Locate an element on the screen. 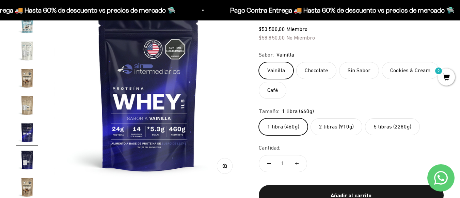  button: Ir al artículo 14 is located at coordinates (27, 25).